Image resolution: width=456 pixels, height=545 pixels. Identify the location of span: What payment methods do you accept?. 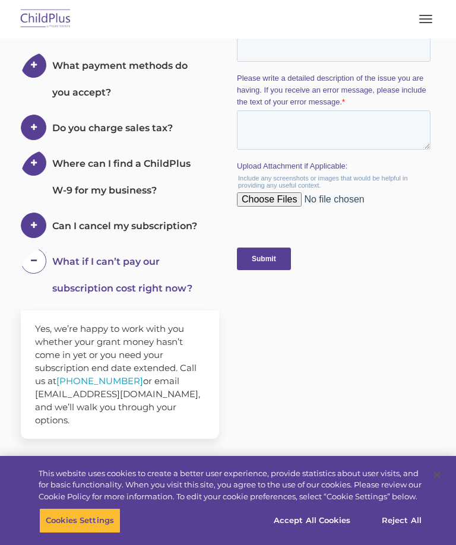
(120, 79).